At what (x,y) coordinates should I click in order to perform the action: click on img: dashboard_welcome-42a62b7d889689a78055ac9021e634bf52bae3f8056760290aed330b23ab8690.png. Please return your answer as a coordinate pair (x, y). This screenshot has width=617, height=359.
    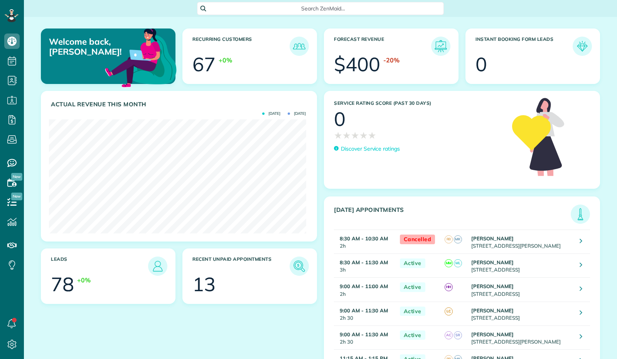
    Looking at the image, I should click on (141, 57).